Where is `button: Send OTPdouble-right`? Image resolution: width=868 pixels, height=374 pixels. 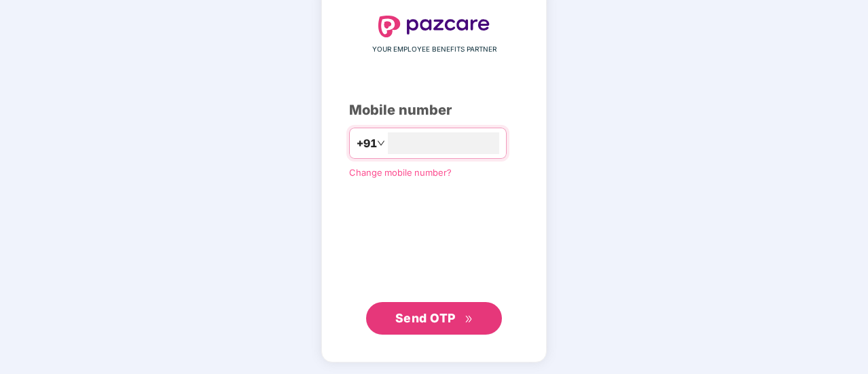
button: Send OTPdouble-right is located at coordinates (434, 318).